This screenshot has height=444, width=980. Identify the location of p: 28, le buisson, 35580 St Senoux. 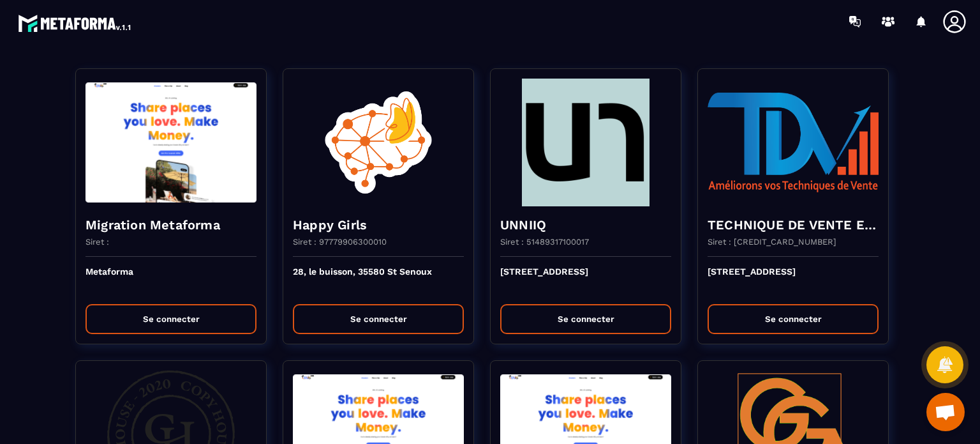
(379, 281).